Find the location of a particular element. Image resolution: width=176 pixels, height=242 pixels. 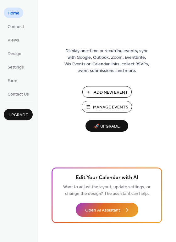

span: Manage Events is located at coordinates (111, 107).